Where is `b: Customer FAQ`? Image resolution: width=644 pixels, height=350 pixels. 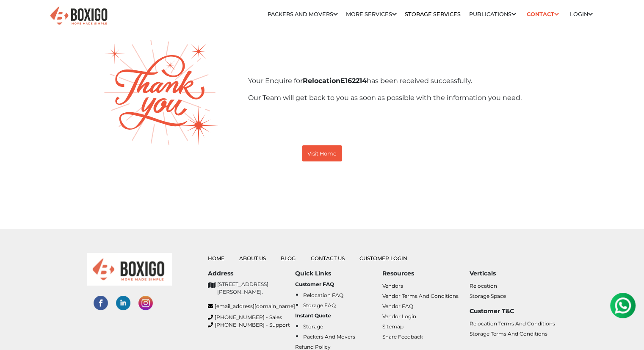 b: Customer FAQ is located at coordinates (314, 284).